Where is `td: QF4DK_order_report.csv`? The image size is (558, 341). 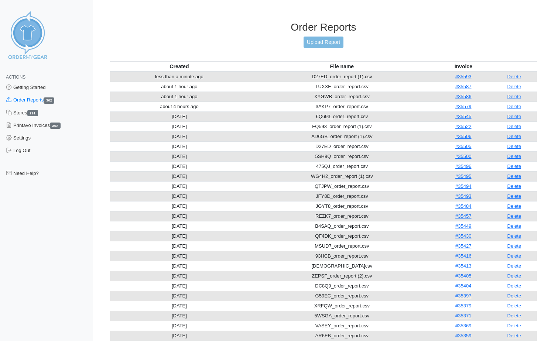
td: QF4DK_order_report.csv is located at coordinates (342, 236).